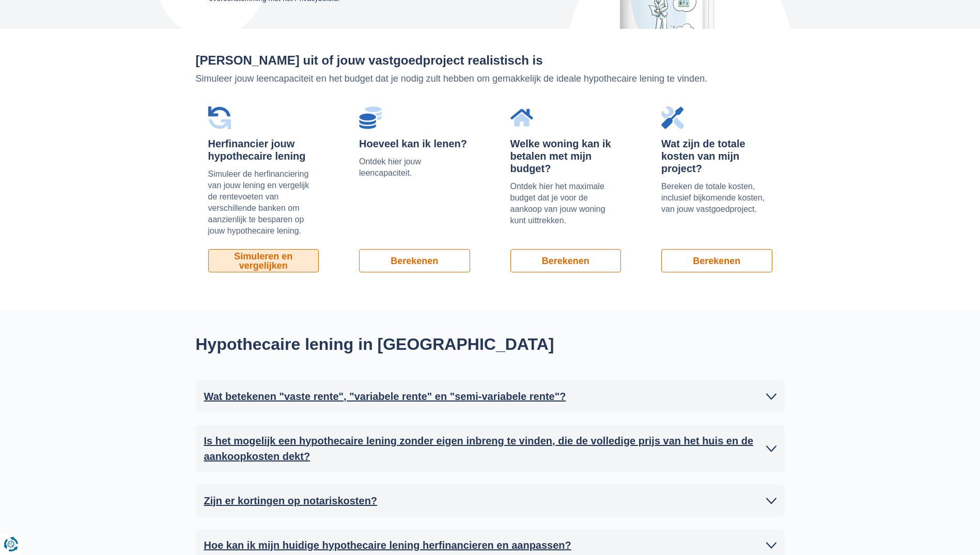 This screenshot has width=980, height=555. Describe the element at coordinates (490, 501) in the screenshot. I see `a: Zijn er kortingen op notariskosten?` at that location.